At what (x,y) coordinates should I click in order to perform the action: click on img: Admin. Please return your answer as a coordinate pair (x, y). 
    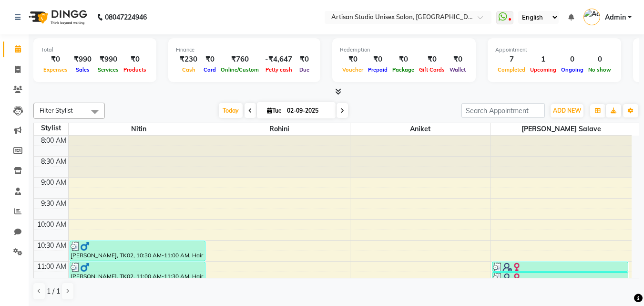
    Looking at the image, I should click on (592, 17).